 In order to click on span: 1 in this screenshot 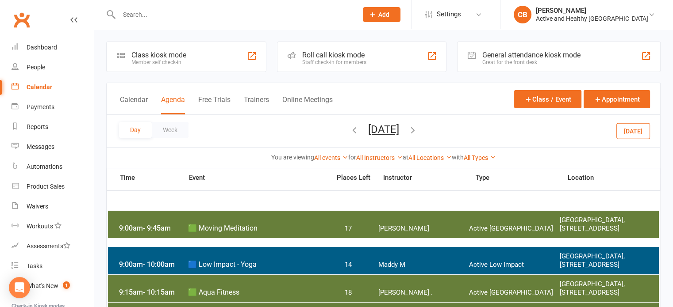, I will do `click(66, 285)`.